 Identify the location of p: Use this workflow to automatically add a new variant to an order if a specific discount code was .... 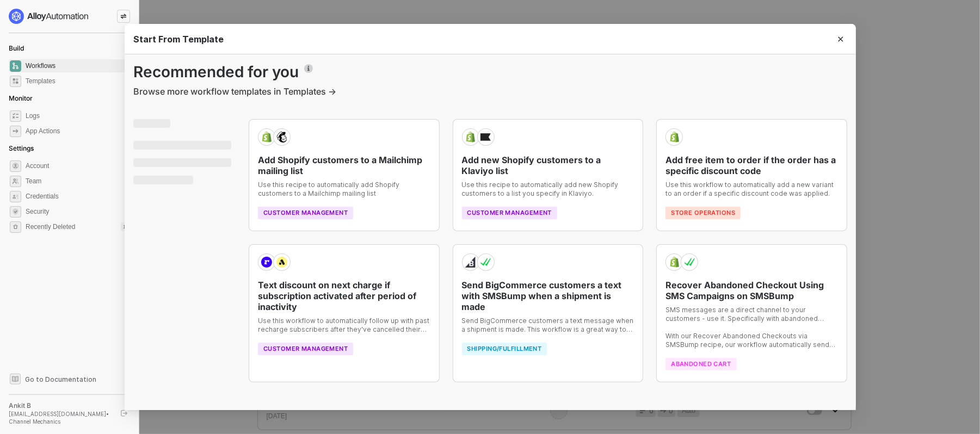
(751, 189).